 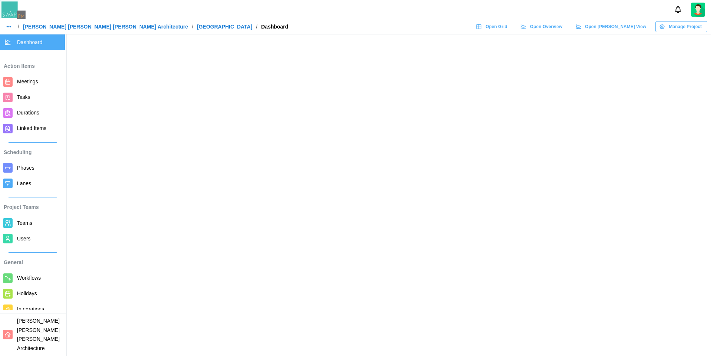 I want to click on img: 2Q==, so click(x=698, y=10).